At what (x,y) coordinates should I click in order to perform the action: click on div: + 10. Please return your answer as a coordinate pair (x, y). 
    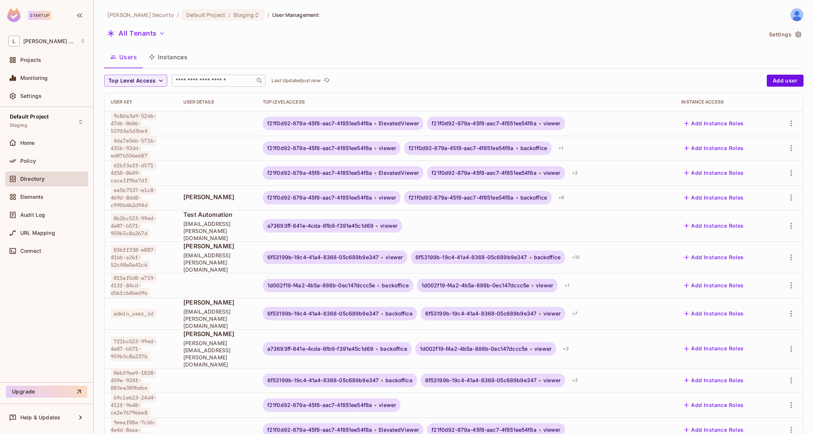
    Looking at the image, I should click on (575, 257).